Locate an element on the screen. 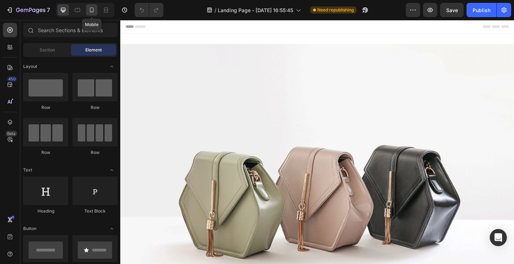 This screenshot has width=514, height=264. span: Section is located at coordinates (47, 50).